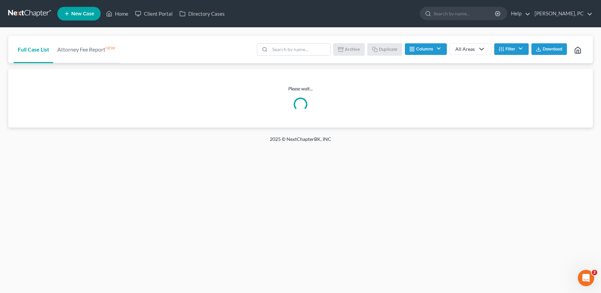 This screenshot has height=293, width=601. Describe the element at coordinates (425, 49) in the screenshot. I see `button: Columns` at that location.